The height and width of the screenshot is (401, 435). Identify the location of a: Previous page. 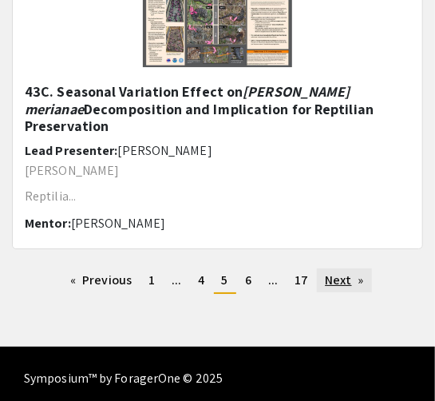
(101, 280).